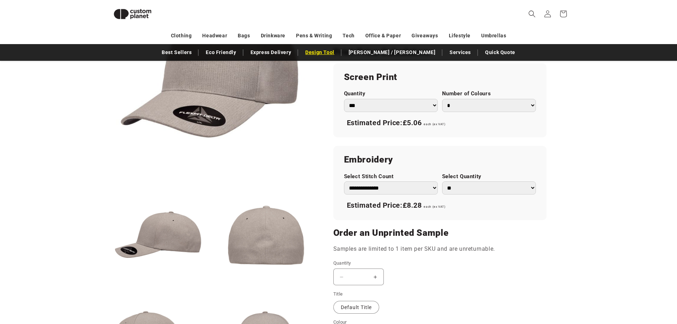 The image size is (677, 324). What do you see at coordinates (273, 36) in the screenshot?
I see `a: Drinkware` at bounding box center [273, 36].